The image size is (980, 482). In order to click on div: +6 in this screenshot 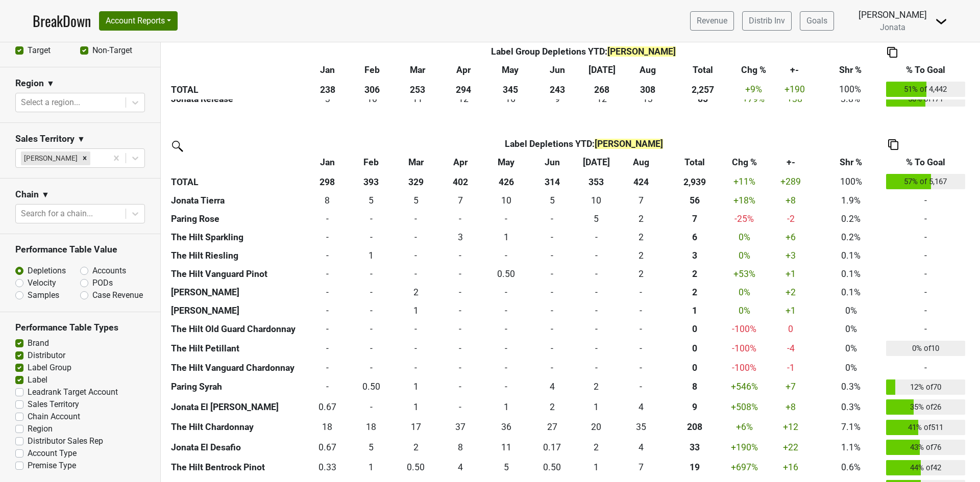, I will do `click(791, 237)`.